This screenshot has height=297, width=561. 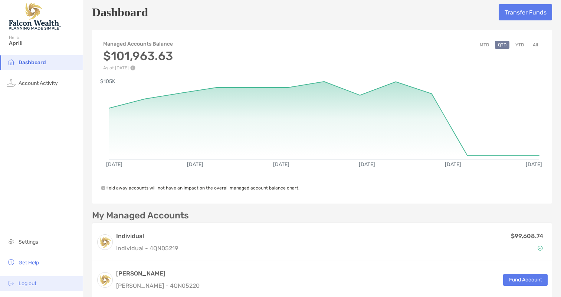 What do you see at coordinates (138, 56) in the screenshot?
I see `h3: $101,963.63` at bounding box center [138, 56].